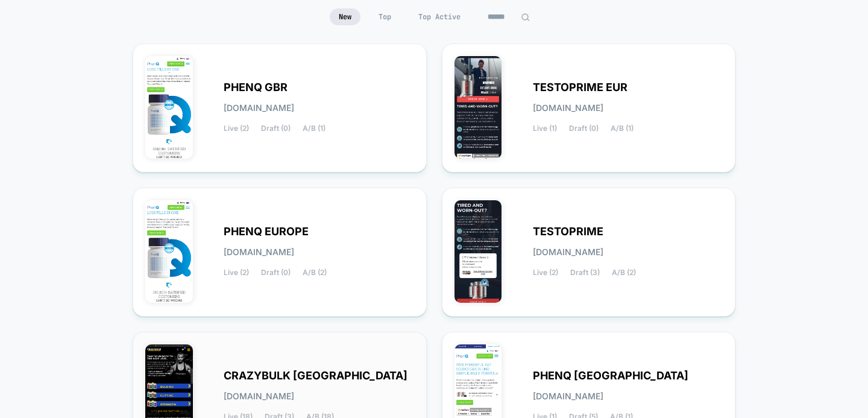 The width and height of the screenshot is (868, 418). I want to click on span: PHENQ GBR, so click(256, 87).